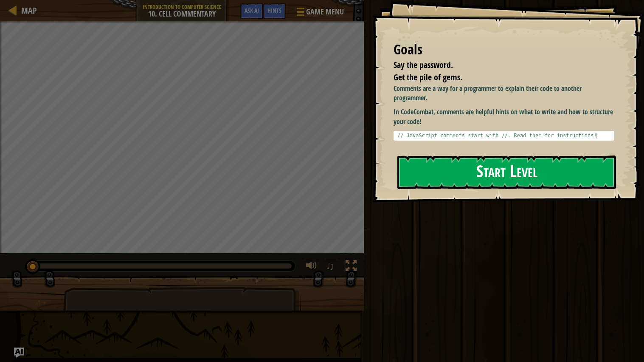  I want to click on p: Comments are a way for a programmer to explain their code to another programmer., so click(504, 94).